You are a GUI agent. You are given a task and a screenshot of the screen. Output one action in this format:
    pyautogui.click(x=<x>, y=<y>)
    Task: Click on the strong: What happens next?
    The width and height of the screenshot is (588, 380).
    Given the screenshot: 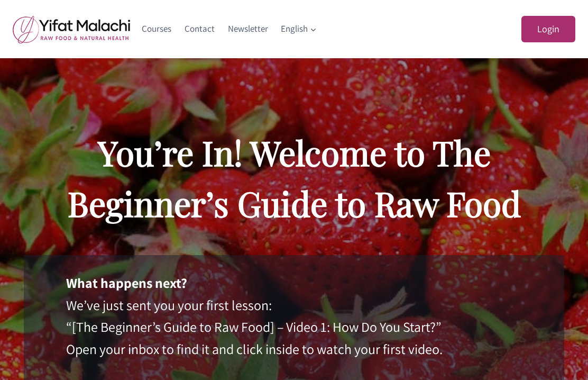 What is the action you would take?
    pyautogui.click(x=126, y=282)
    